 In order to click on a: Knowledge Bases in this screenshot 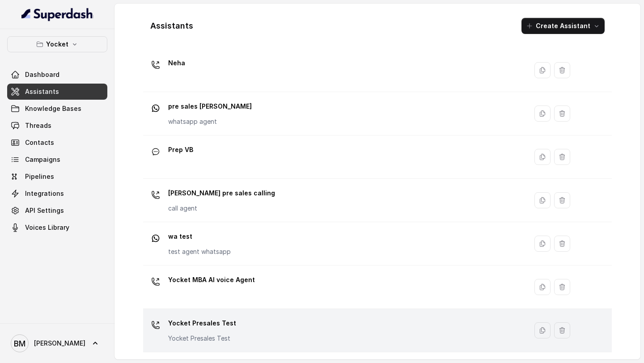, I will do `click(57, 109)`.